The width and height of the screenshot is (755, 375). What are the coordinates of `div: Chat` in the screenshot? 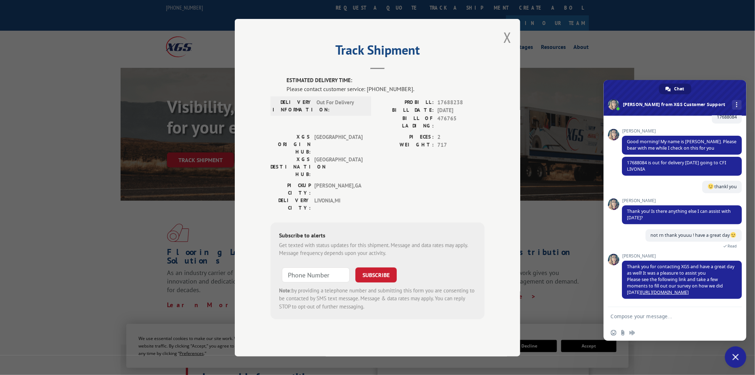 It's located at (675, 89).